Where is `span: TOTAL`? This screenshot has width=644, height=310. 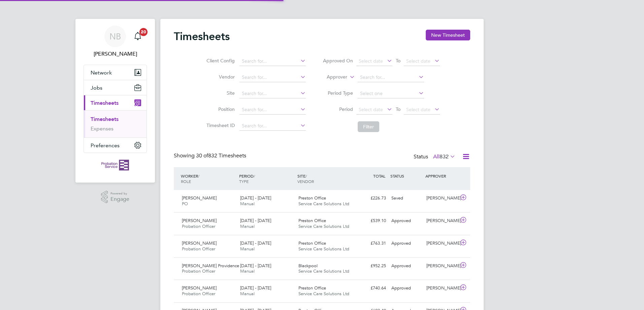 span: TOTAL is located at coordinates (379, 176).